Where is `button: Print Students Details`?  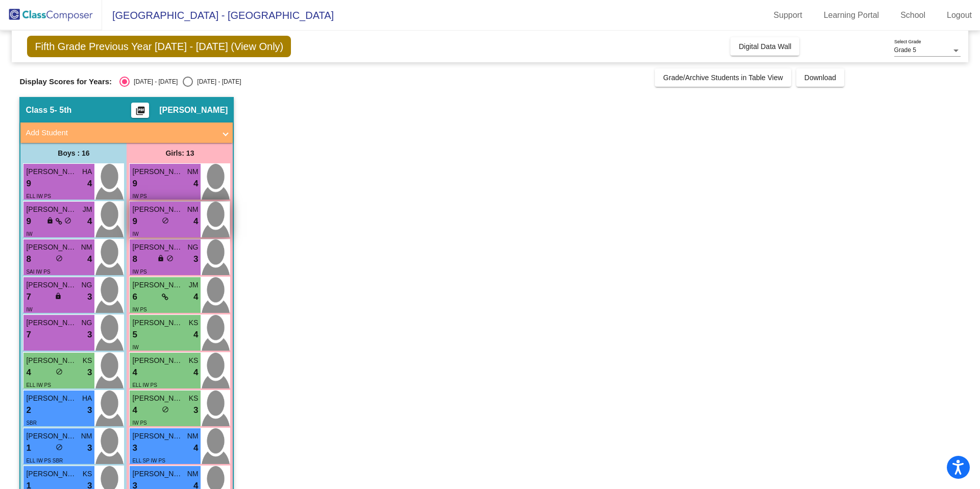 button: Print Students Details is located at coordinates (140, 110).